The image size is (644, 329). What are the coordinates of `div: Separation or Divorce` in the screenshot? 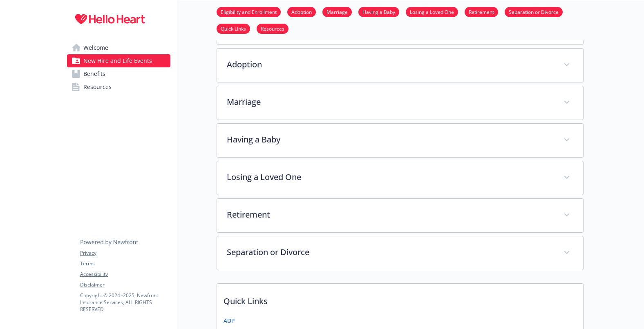 It's located at (400, 253).